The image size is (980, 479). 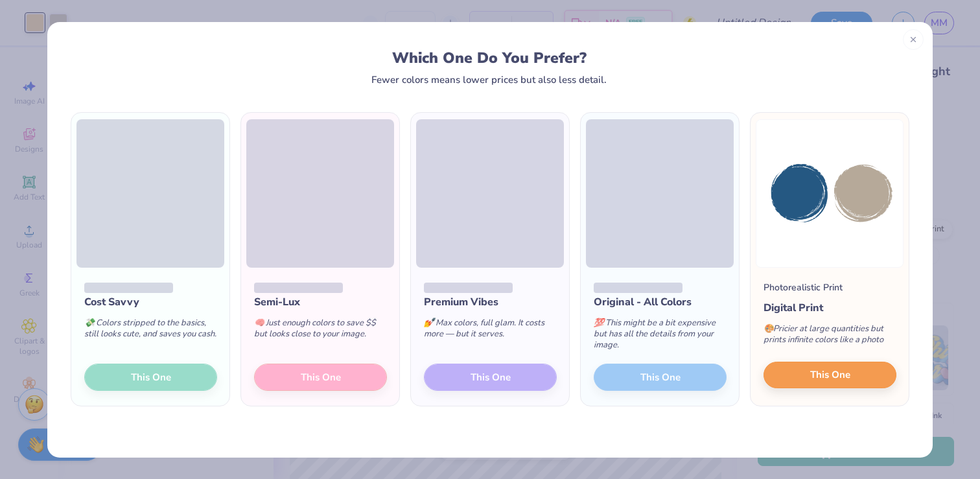 What do you see at coordinates (803, 287) in the screenshot?
I see `div: Photorealistic Print` at bounding box center [803, 287].